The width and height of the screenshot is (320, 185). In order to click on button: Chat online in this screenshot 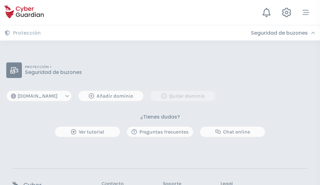, I will do `click(232, 132)`.